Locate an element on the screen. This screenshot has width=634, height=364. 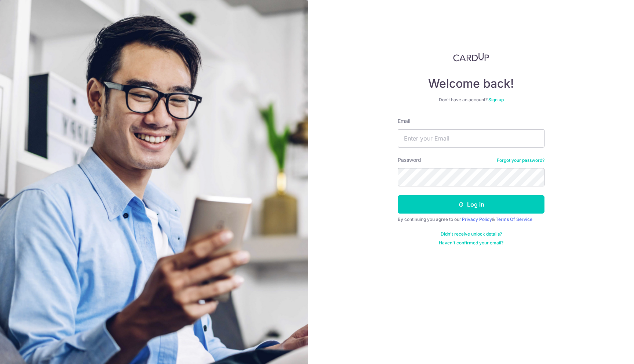
label: Email is located at coordinates (404, 121).